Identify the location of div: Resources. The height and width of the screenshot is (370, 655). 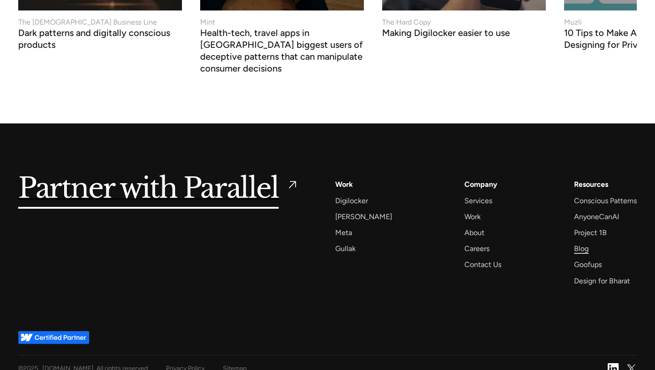
(591, 184).